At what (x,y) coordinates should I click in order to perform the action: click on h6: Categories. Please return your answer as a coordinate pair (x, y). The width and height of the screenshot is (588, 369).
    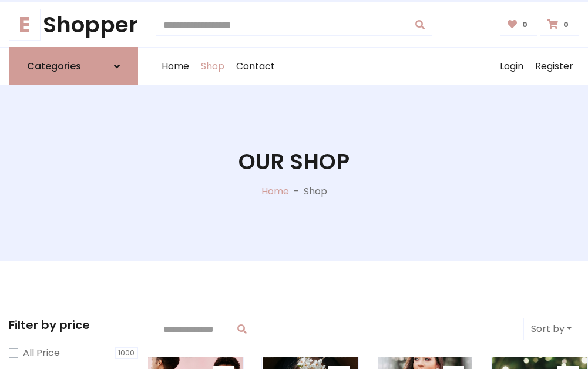
    Looking at the image, I should click on (54, 66).